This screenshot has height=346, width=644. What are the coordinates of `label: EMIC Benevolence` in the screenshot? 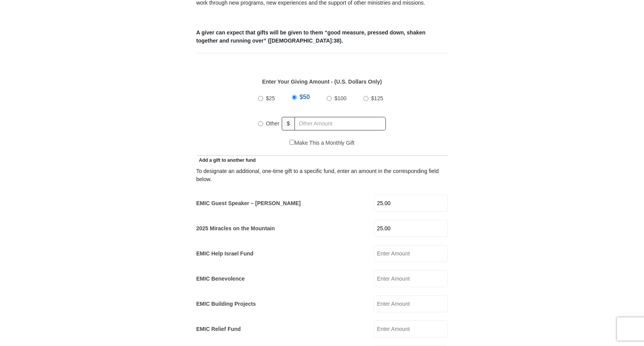 It's located at (220, 279).